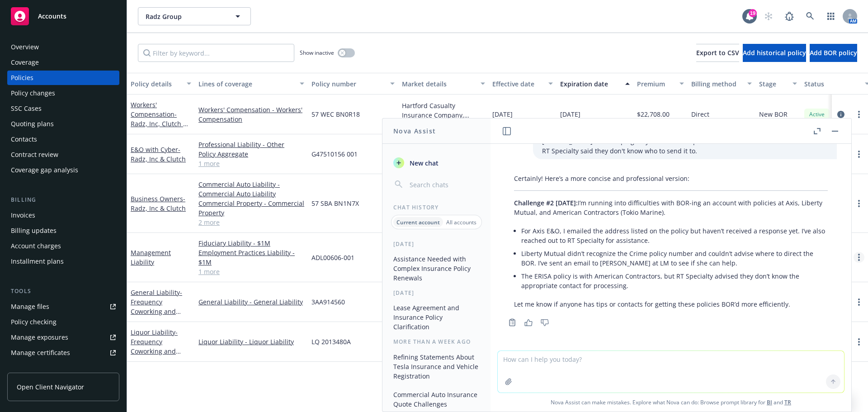 Image resolution: width=868 pixels, height=412 pixels. Describe the element at coordinates (34, 230) in the screenshot. I see `div: Billing updates` at that location.